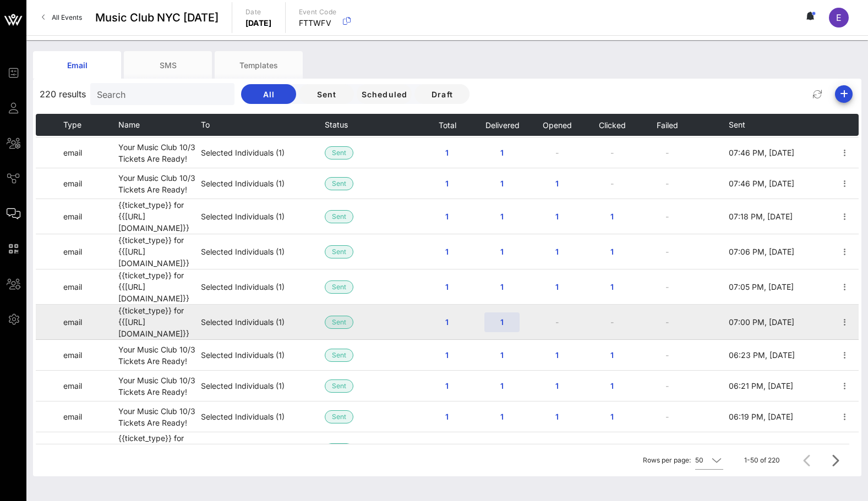  I want to click on span: Failed, so click(667, 125).